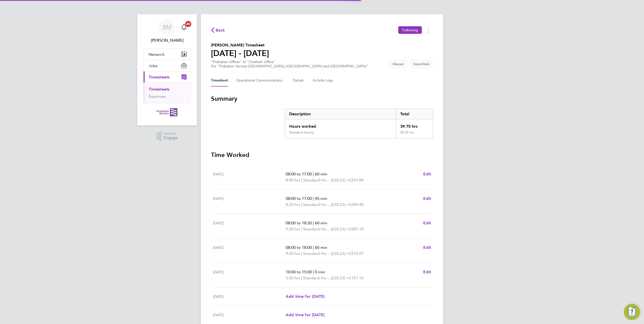  I want to click on span: £249.40, so click(357, 205).